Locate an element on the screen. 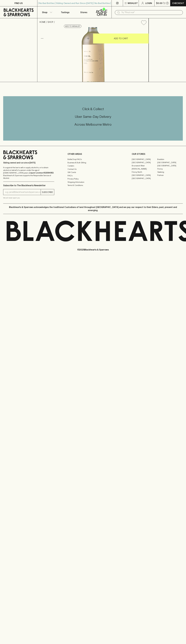  a: Fitzroy is located at coordinates (170, 169).